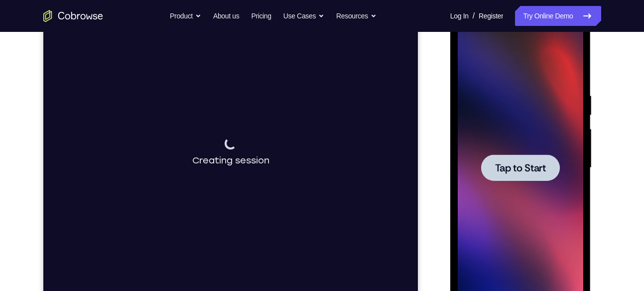 The image size is (644, 291). I want to click on button: Tap to Start, so click(70, 146).